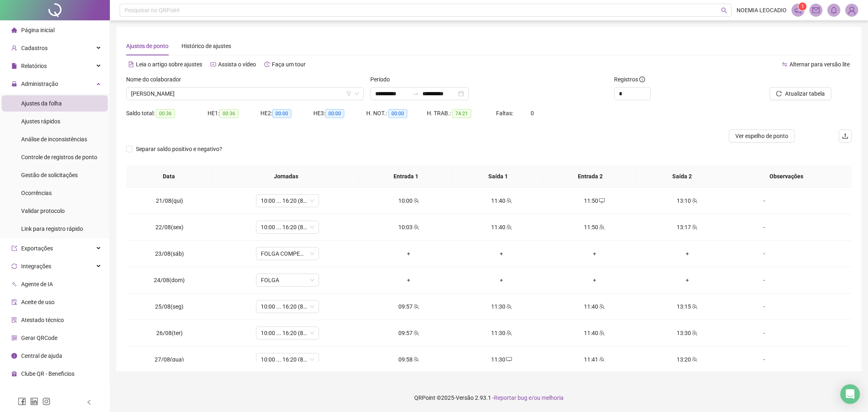 Image resolution: width=868 pixels, height=412 pixels. I want to click on span: notification, so click(798, 10).